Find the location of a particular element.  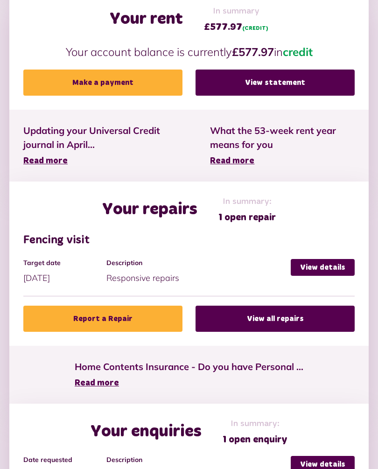

a: View details is located at coordinates (322, 268).